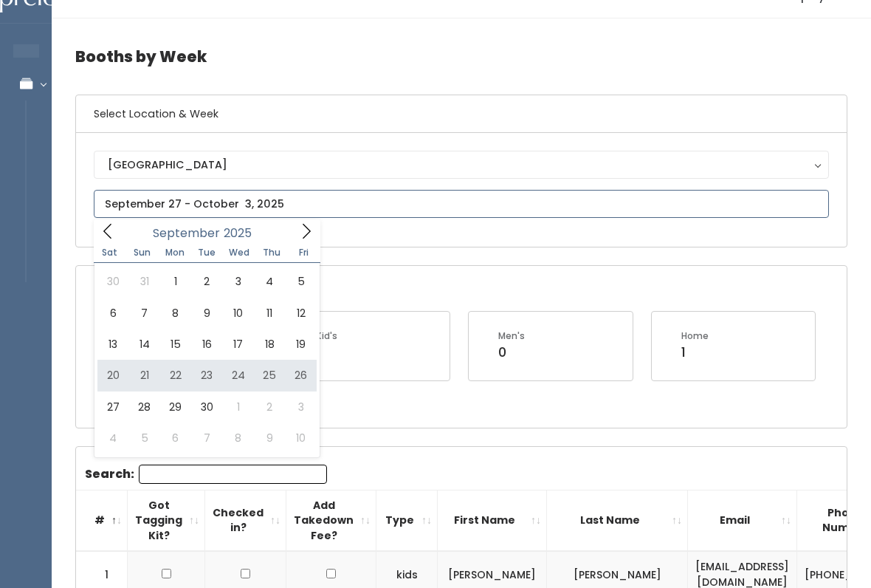  Describe the element at coordinates (269, 281) in the screenshot. I see `span: September 4, 2025` at that location.